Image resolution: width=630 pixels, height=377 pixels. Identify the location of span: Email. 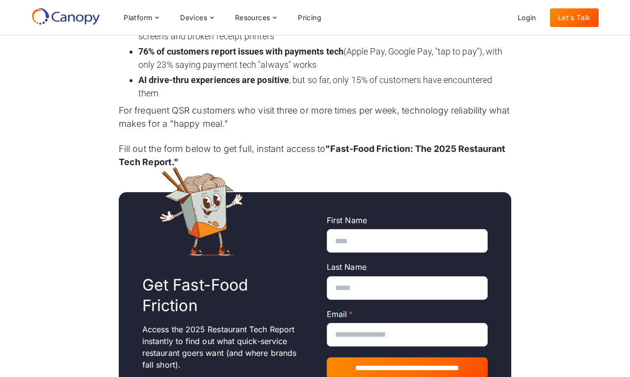
(337, 314).